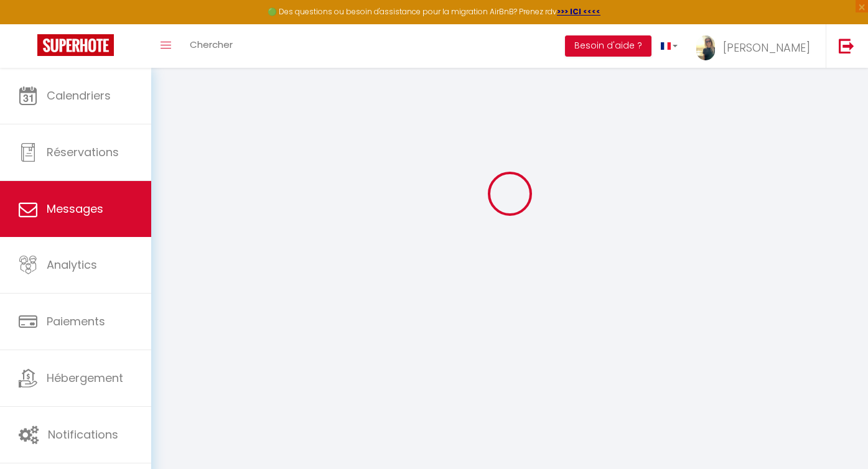  What do you see at coordinates (76, 321) in the screenshot?
I see `span: Paiements` at bounding box center [76, 321].